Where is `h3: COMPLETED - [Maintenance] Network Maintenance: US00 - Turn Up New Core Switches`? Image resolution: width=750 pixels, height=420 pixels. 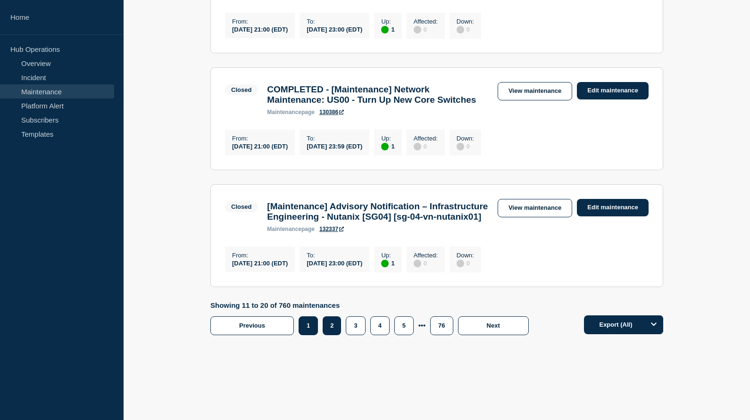
h3: COMPLETED - [Maintenance] Network Maintenance: US00 - Turn Up New Core Switches is located at coordinates (377, 95).